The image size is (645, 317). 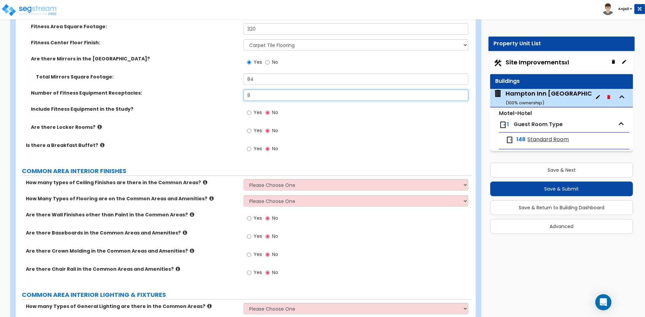 What do you see at coordinates (537, 62) in the screenshot?
I see `span: Site Improvements` at bounding box center [537, 62].